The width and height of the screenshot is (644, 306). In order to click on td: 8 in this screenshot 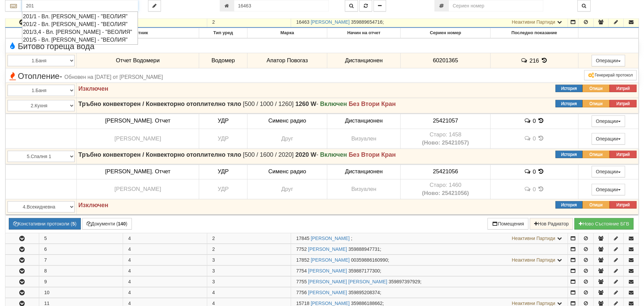, I will do `click(81, 271)`.